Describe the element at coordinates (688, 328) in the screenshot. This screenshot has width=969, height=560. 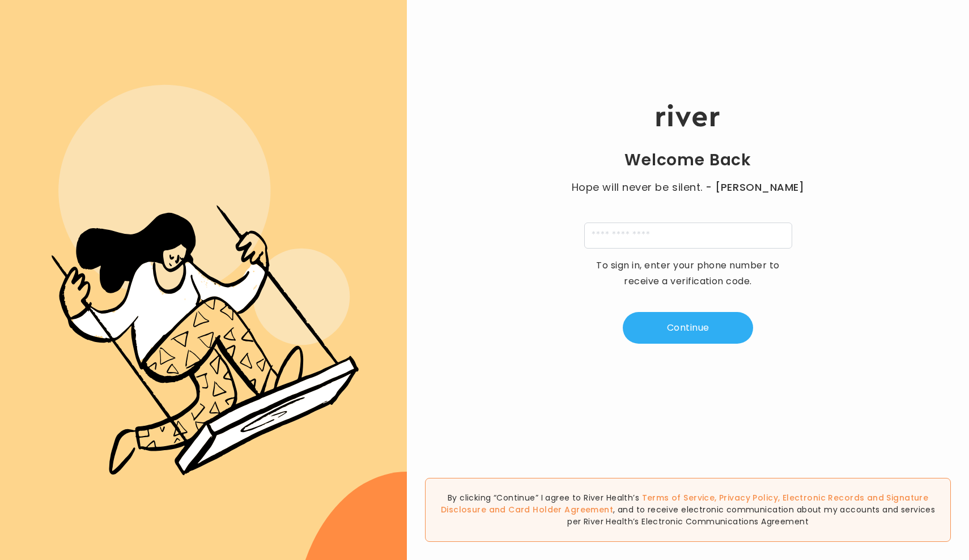
I see `button: Continue` at that location.